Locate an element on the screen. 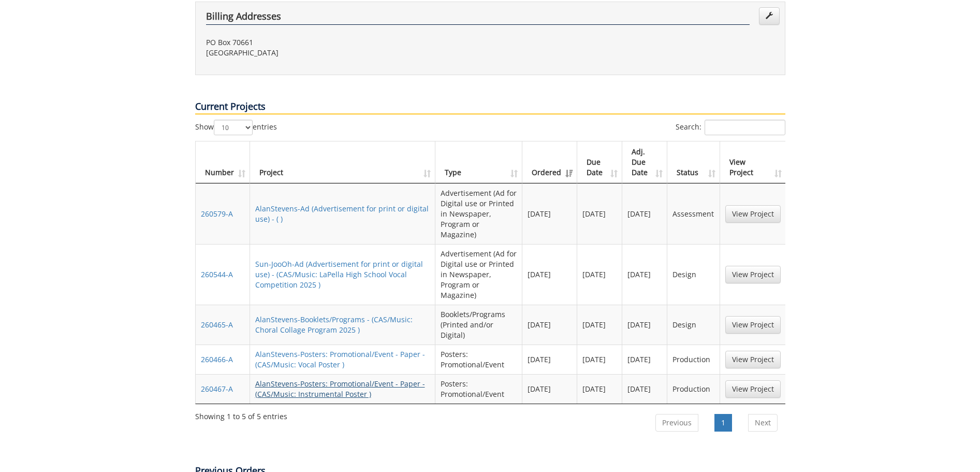 This screenshot has height=472, width=980. th: Project: activate to sort column ascending is located at coordinates (343, 162).